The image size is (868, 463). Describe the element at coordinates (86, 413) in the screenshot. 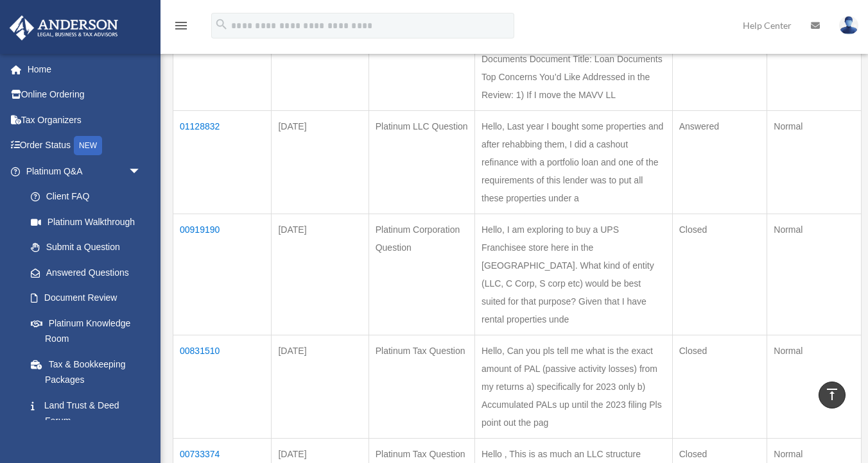

I see `a: Land Trust & Deed Forum` at that location.